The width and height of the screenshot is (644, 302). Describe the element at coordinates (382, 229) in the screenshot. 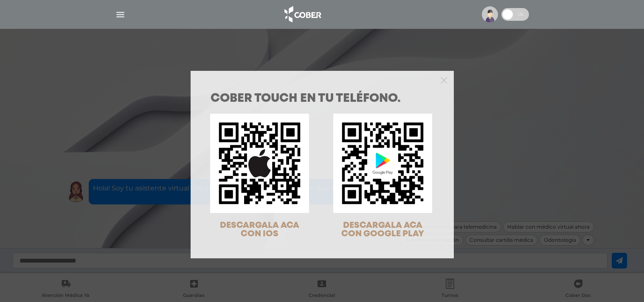

I see `span: DESCARGALA ACA CON GOOGLE PLAY` at that location.